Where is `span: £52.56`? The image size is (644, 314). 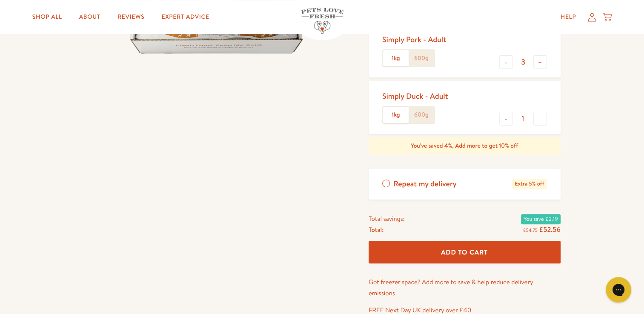 span: £52.56 is located at coordinates (550, 230).